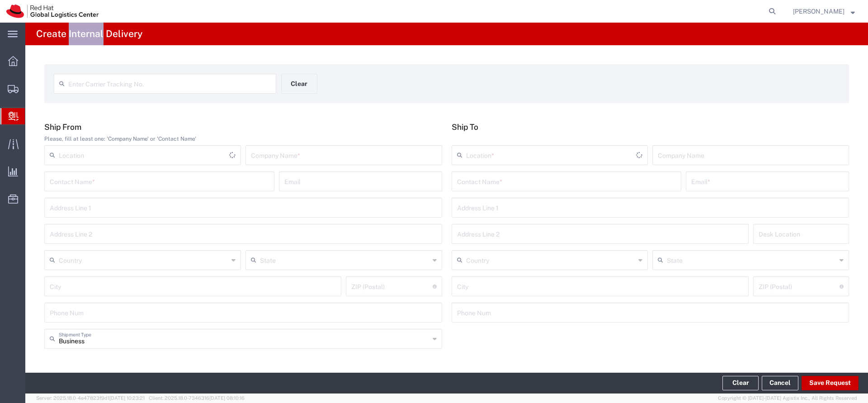  What do you see at coordinates (651, 127) in the screenshot?
I see `h5: Ship To` at bounding box center [651, 127].